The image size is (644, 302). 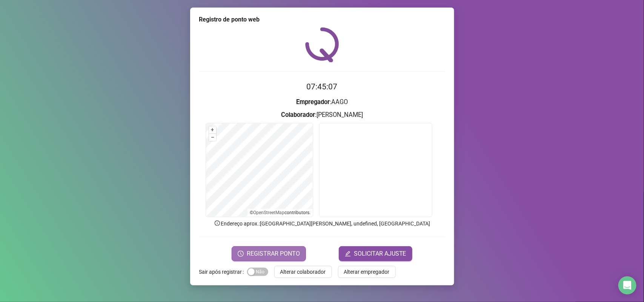 I want to click on button: Alterar empregador, so click(x=367, y=272).